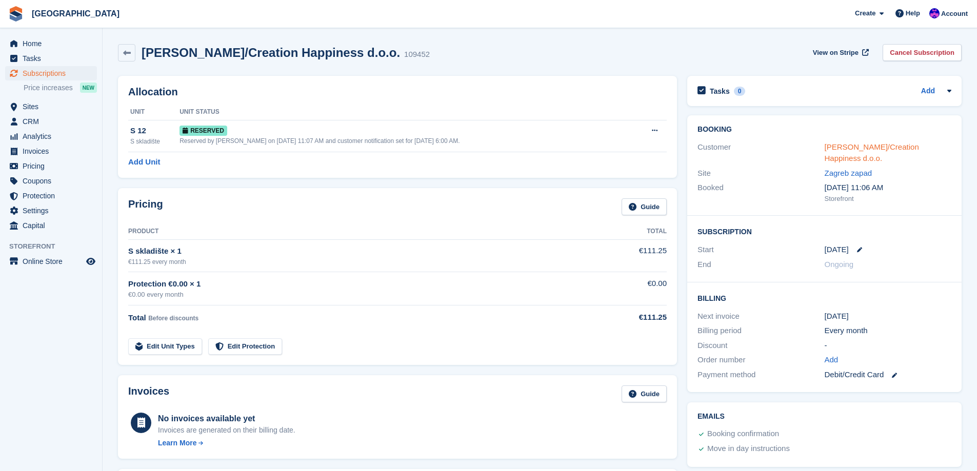 The image size is (977, 471). What do you see at coordinates (865, 13) in the screenshot?
I see `span: Create` at bounding box center [865, 13].